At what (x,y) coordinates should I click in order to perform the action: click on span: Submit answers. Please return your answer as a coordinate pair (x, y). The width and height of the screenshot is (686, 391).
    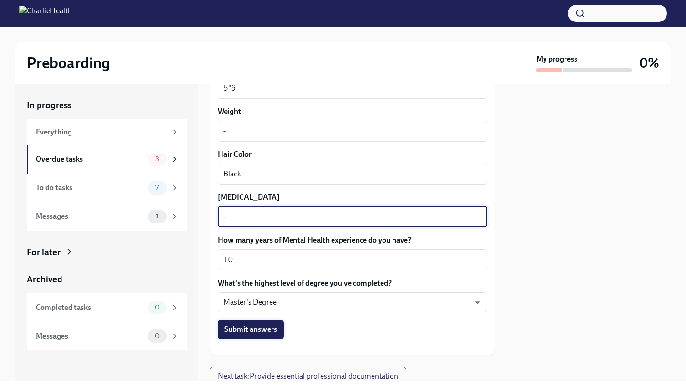
    Looking at the image, I should click on (251, 329).